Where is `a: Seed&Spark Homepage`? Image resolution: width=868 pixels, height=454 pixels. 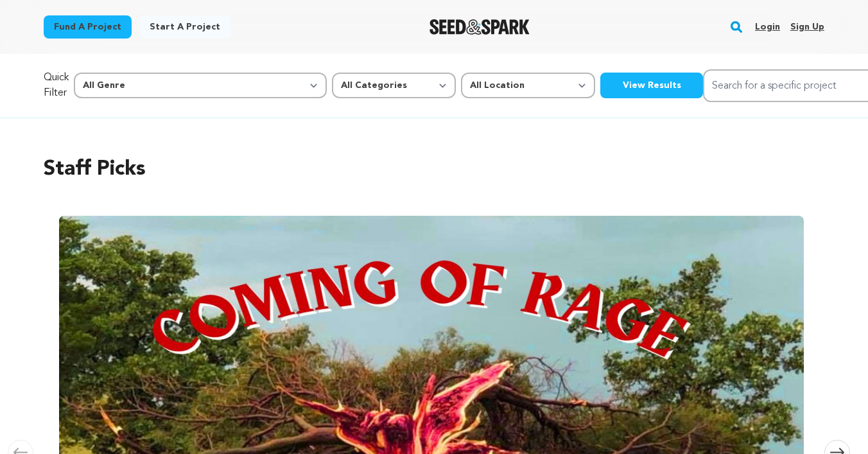 a: Seed&Spark Homepage is located at coordinates (480, 27).